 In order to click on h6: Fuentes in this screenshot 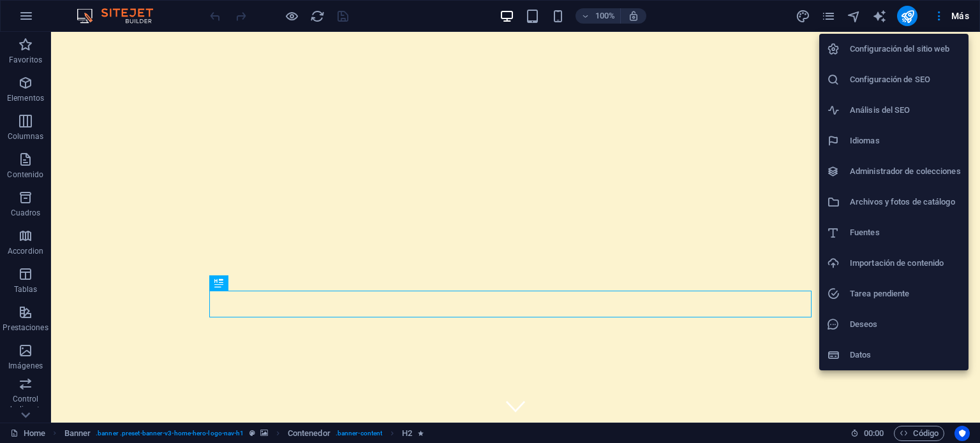, I will do `click(905, 233)`.